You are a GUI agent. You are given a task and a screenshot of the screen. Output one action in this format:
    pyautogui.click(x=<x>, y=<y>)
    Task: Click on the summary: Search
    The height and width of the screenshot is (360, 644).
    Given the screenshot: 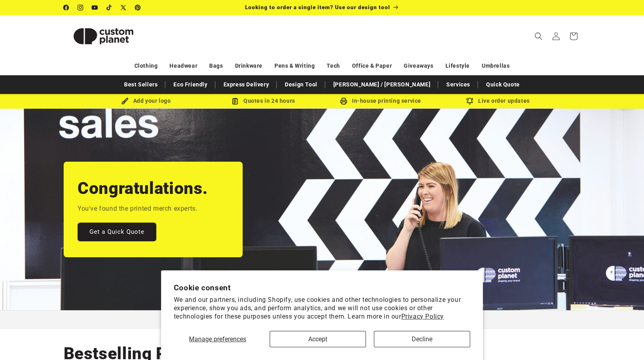 What is the action you would take?
    pyautogui.click(x=539, y=36)
    